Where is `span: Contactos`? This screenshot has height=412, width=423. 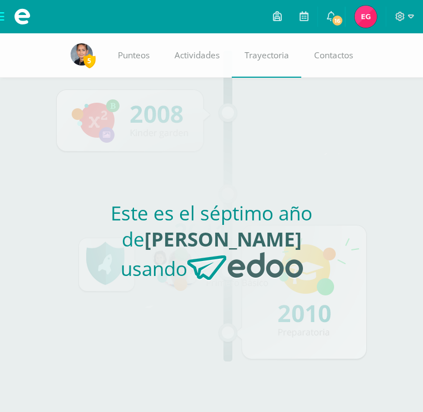 span: Contactos is located at coordinates (333, 55).